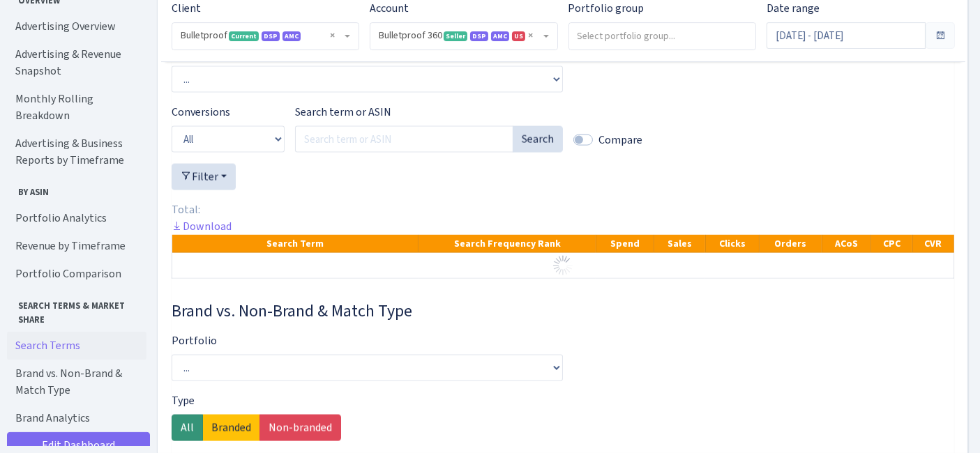 Image resolution: width=980 pixels, height=453 pixels. What do you see at coordinates (77, 310) in the screenshot?
I see `span: Search Terms & Market Share` at bounding box center [77, 310].